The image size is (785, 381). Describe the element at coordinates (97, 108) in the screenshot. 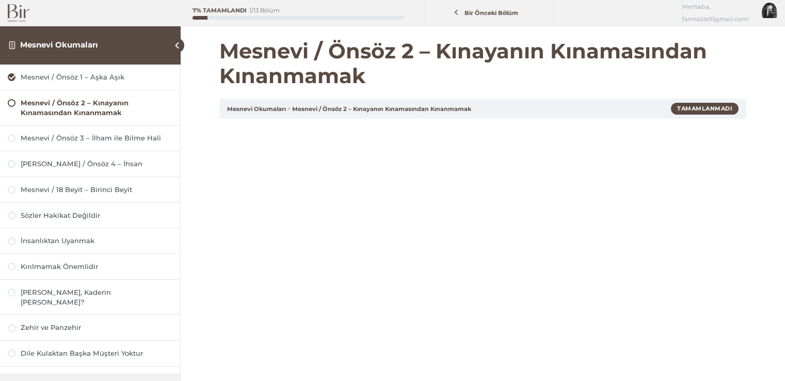

I see `div: Mesnevi / Önsöz 2 – Kınayanın Kınamasından Kınanmamak` at that location.